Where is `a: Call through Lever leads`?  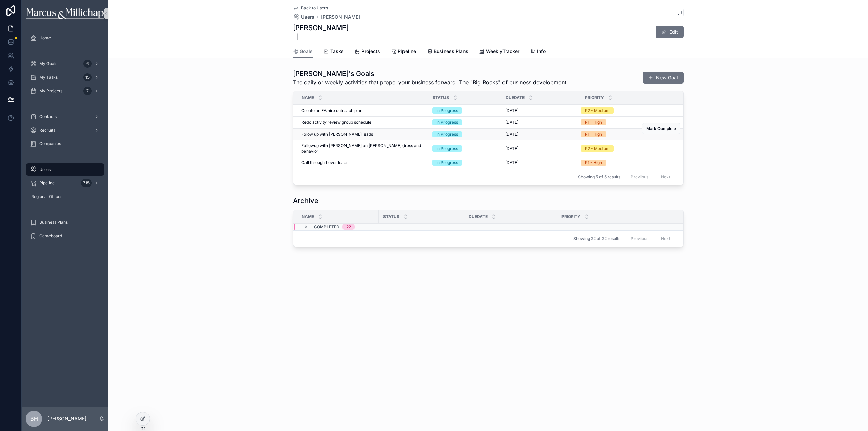
a: Call through Lever leads is located at coordinates (362, 163).